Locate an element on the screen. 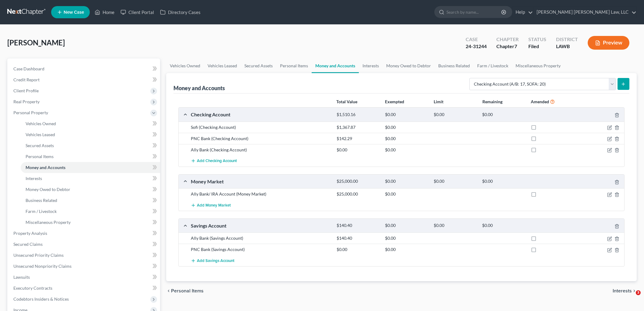 The width and height of the screenshot is (644, 311). strong: Exempted is located at coordinates (394, 101).